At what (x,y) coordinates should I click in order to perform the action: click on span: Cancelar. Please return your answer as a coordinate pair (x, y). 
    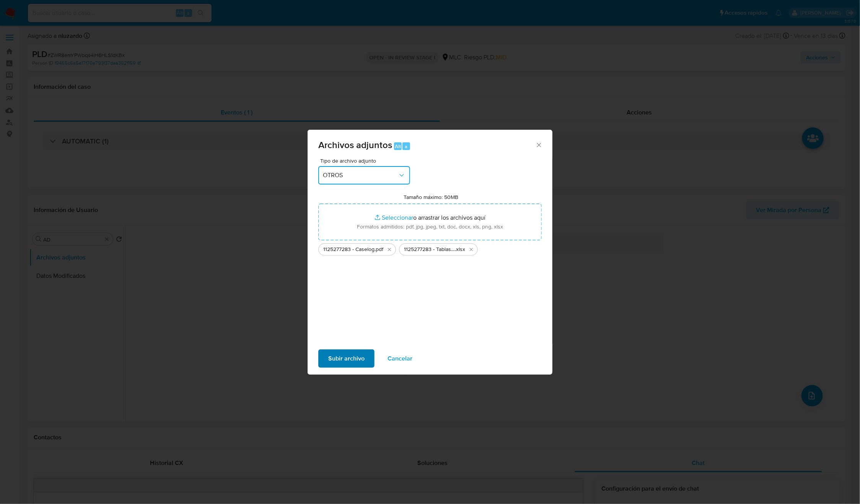
    Looking at the image, I should click on (400, 359).